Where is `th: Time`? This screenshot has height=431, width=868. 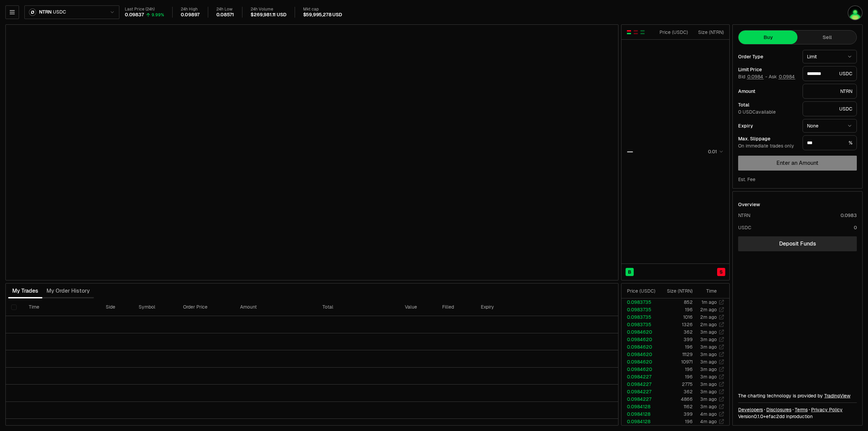
th: Time is located at coordinates (62, 308).